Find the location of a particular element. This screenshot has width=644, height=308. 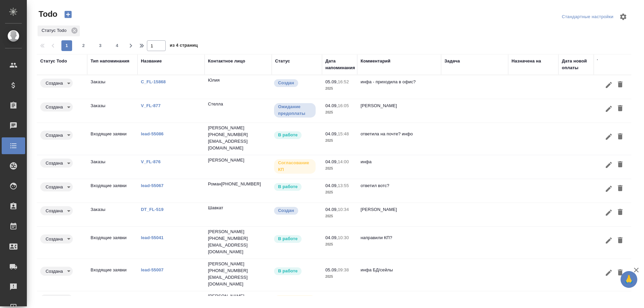

a: V_FL-877 is located at coordinates (151, 105).